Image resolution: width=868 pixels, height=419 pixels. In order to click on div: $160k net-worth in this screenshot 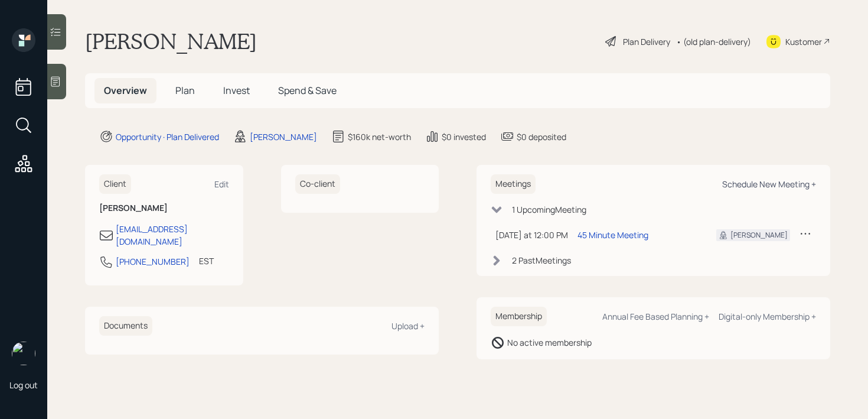, I will do `click(379, 137)`.